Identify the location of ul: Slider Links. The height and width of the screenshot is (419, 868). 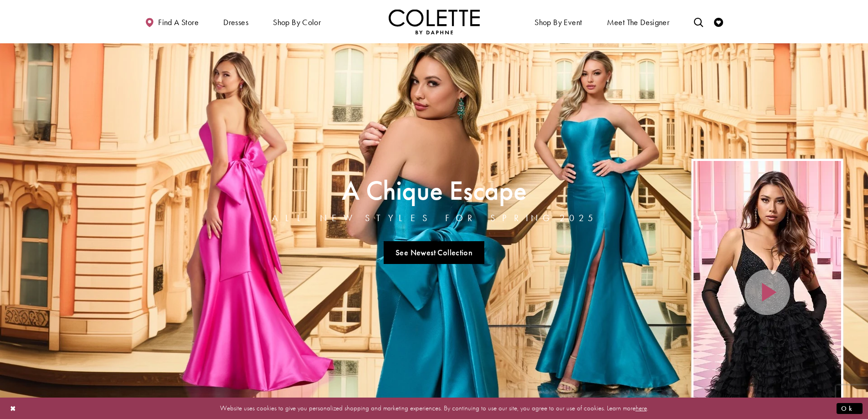
(434, 253).